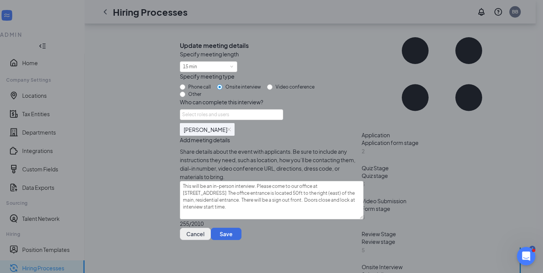 This screenshot has height=273, width=543. I want to click on div: 15 min, so click(193, 67).